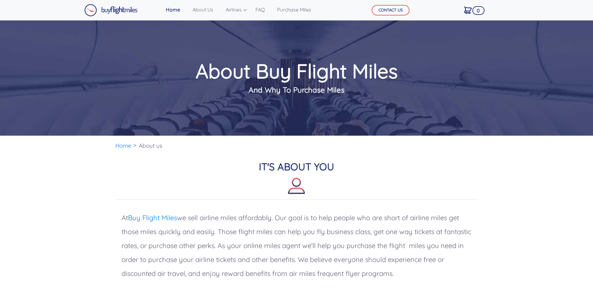 Image resolution: width=593 pixels, height=297 pixels. I want to click on img: Cart, so click(468, 10).